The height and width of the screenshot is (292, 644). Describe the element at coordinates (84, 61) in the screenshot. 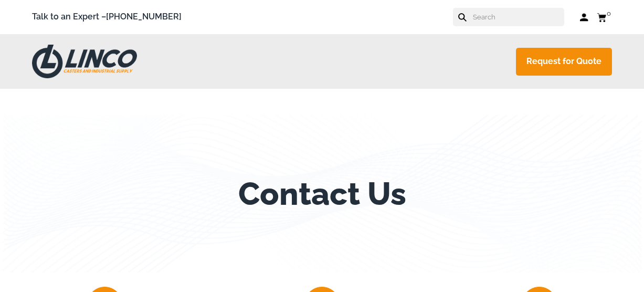

I see `img: LINCO CASTERS & INDUSTRIAL SUPPLY` at that location.